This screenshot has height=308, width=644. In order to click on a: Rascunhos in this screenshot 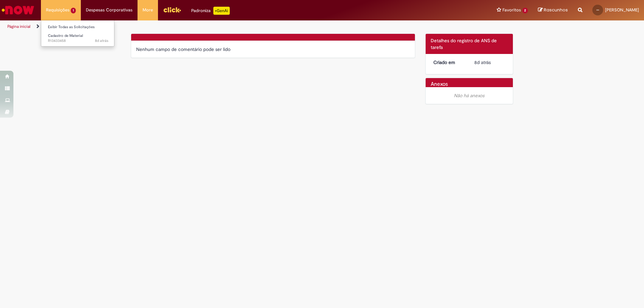, I will do `click(553, 10)`.